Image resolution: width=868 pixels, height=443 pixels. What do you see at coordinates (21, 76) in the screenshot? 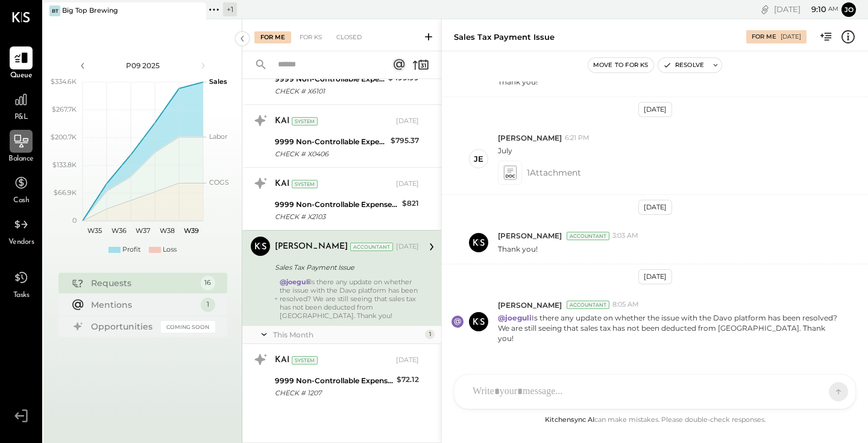
I see `span: Queue` at bounding box center [21, 76].